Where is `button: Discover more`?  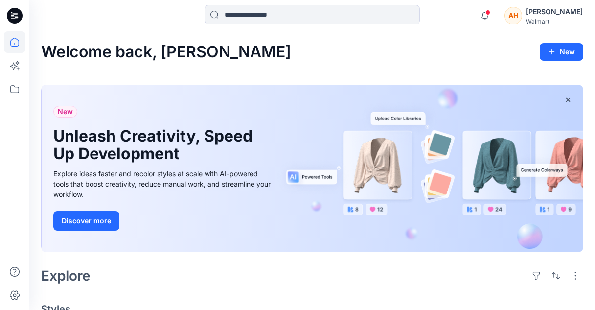 button: Discover more is located at coordinates (86, 221).